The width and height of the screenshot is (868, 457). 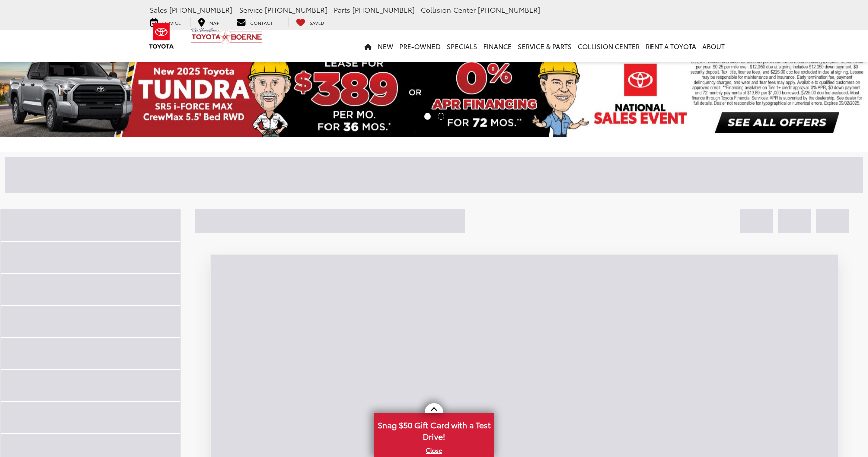 What do you see at coordinates (317, 22) in the screenshot?
I see `span: Saved` at bounding box center [317, 22].